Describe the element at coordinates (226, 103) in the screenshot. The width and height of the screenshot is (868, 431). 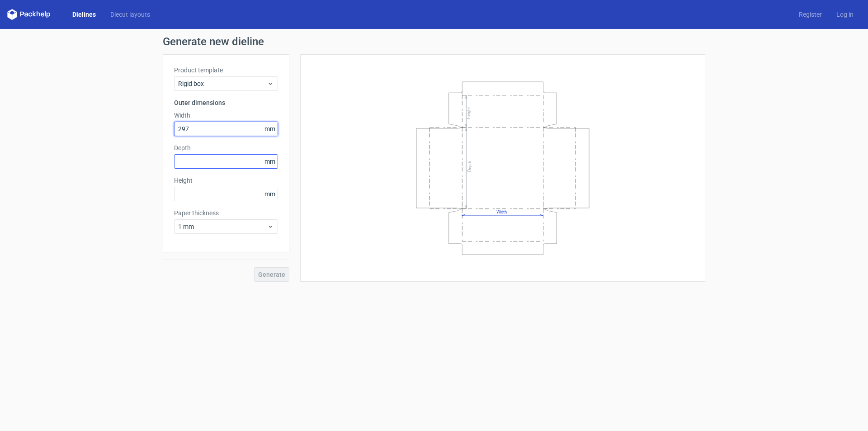
I see `h3: Outer dimensions` at that location.